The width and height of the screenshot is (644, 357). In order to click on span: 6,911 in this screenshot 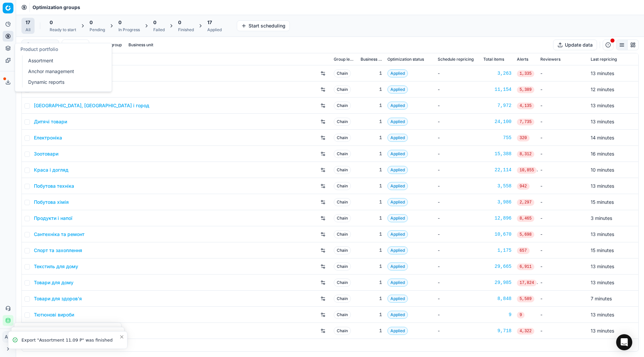, I will do `click(526, 267)`.